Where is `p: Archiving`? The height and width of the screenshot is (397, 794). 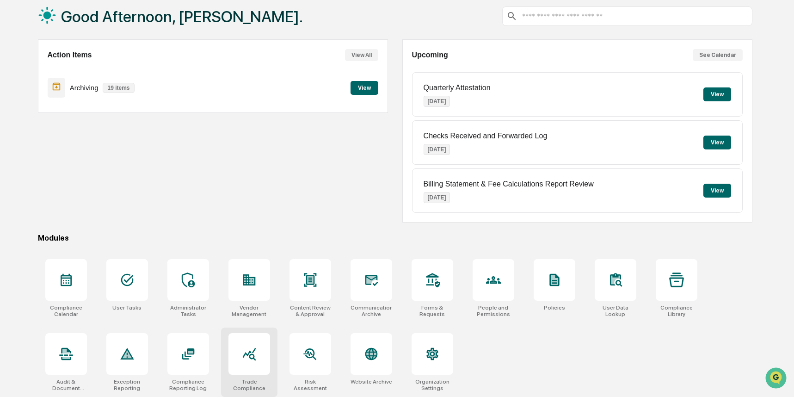 p: Archiving is located at coordinates (84, 87).